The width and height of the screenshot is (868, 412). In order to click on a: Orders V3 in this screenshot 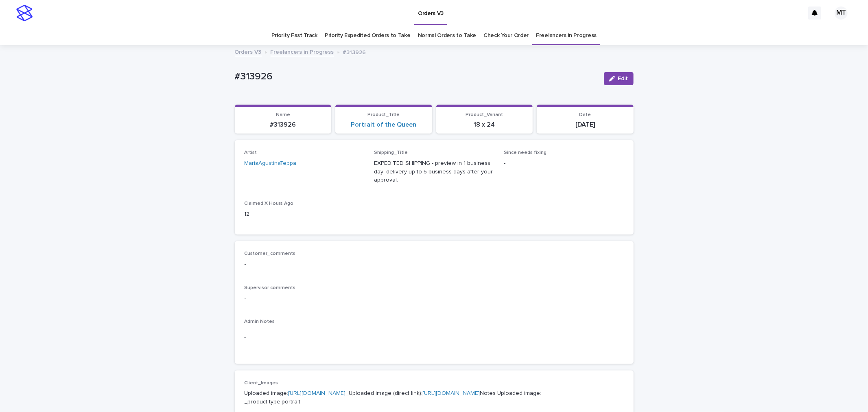, I will do `click(248, 51)`.